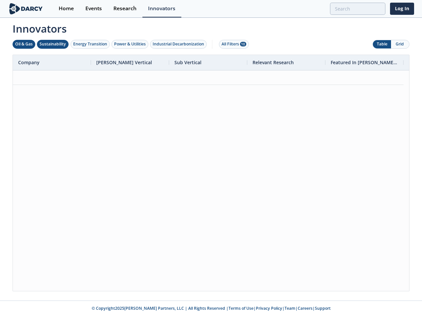  I want to click on a: Log In, so click(402, 9).